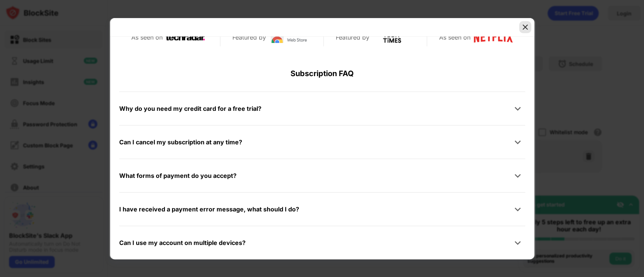 This screenshot has width=644, height=277. What do you see at coordinates (178, 176) in the screenshot?
I see `div: What forms of payment do you accept?` at bounding box center [178, 176].